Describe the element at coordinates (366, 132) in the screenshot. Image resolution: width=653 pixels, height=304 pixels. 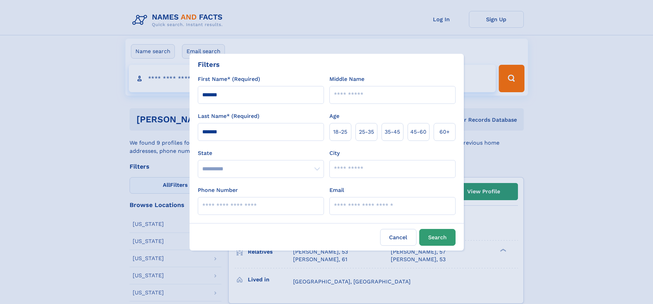
I see `span: 25‑35` at that location.